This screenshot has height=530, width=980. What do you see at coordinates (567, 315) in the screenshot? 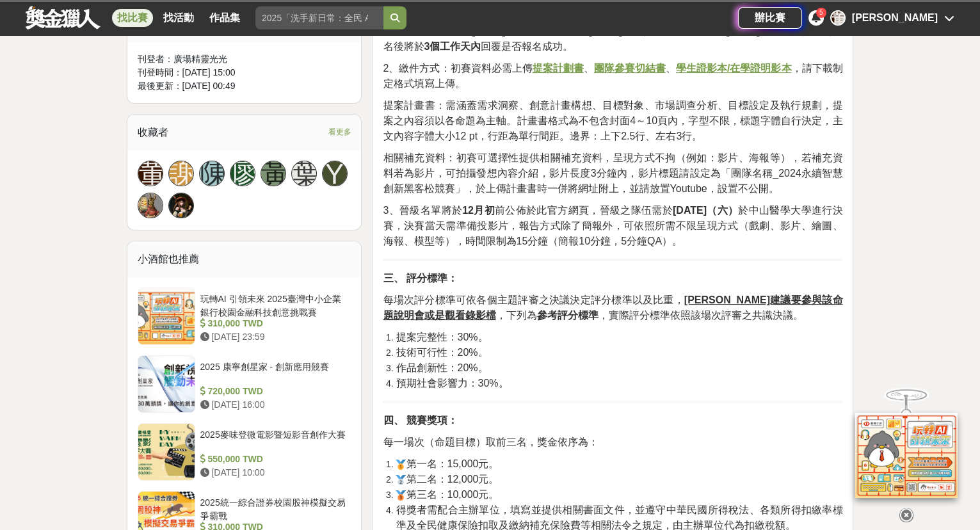
I see `strong: 參考評分標準` at bounding box center [567, 315].